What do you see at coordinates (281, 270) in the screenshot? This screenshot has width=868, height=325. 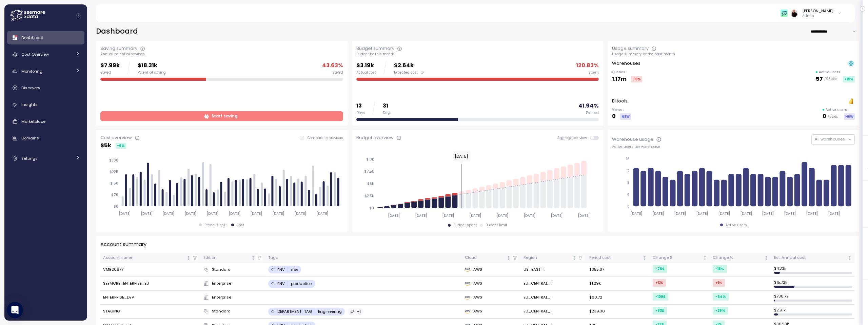 I see `p: ENV` at bounding box center [281, 270].